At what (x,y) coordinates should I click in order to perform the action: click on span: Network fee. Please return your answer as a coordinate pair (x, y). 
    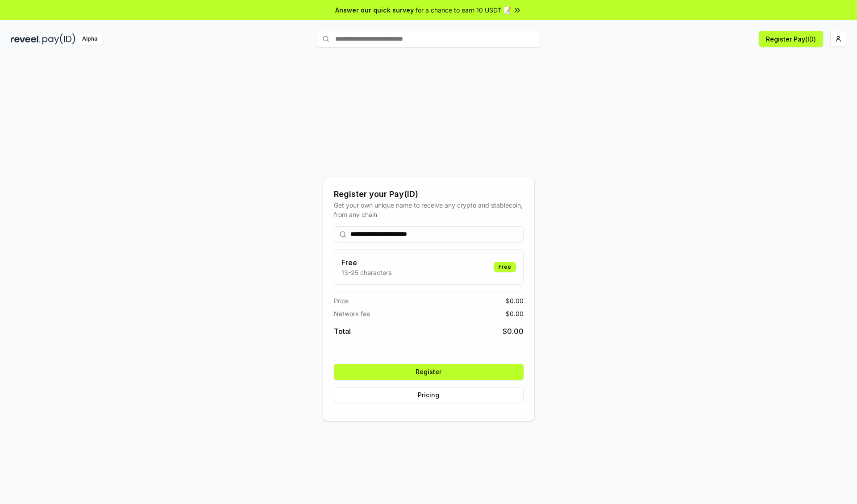
    Looking at the image, I should click on (352, 313).